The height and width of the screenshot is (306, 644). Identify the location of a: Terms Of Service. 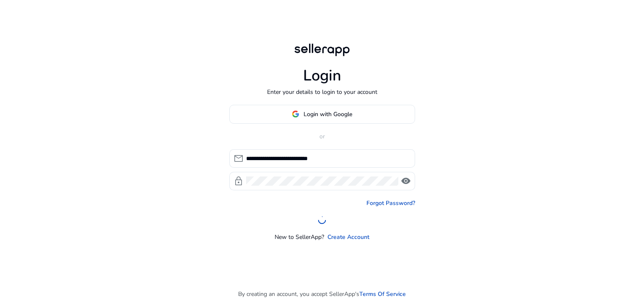
(382, 294).